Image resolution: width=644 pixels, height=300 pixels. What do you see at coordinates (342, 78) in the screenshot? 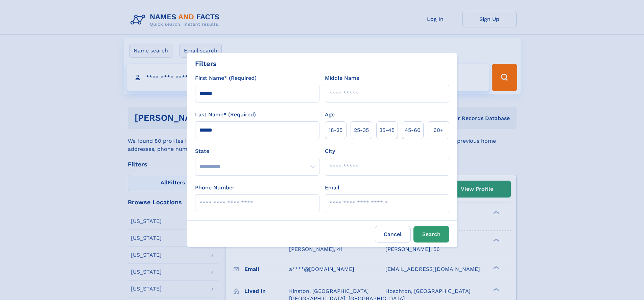
I see `label: Middle Name` at bounding box center [342, 78].